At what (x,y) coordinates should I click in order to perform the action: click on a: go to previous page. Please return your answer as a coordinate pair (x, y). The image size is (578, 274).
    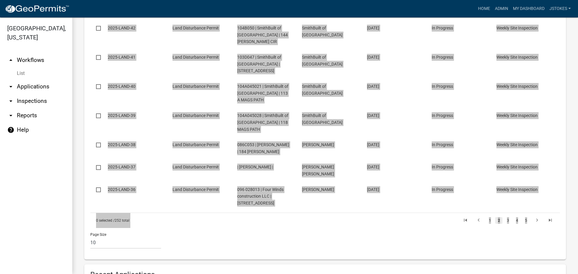
    Looking at the image, I should click on (479, 221).